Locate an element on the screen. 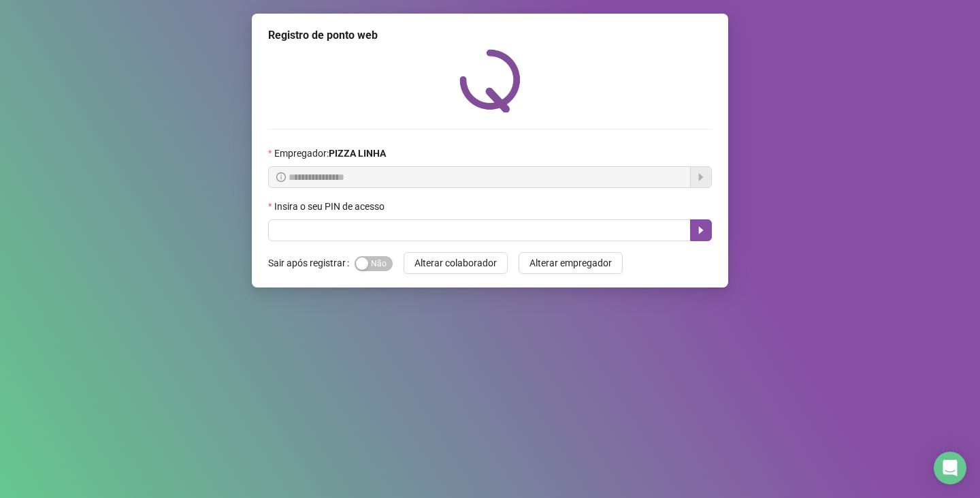 Image resolution: width=980 pixels, height=498 pixels. span: Alterar empregador is located at coordinates (570, 263).